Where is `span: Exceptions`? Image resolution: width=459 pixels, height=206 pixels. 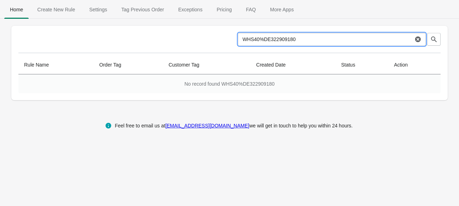 span: Exceptions is located at coordinates (190, 10).